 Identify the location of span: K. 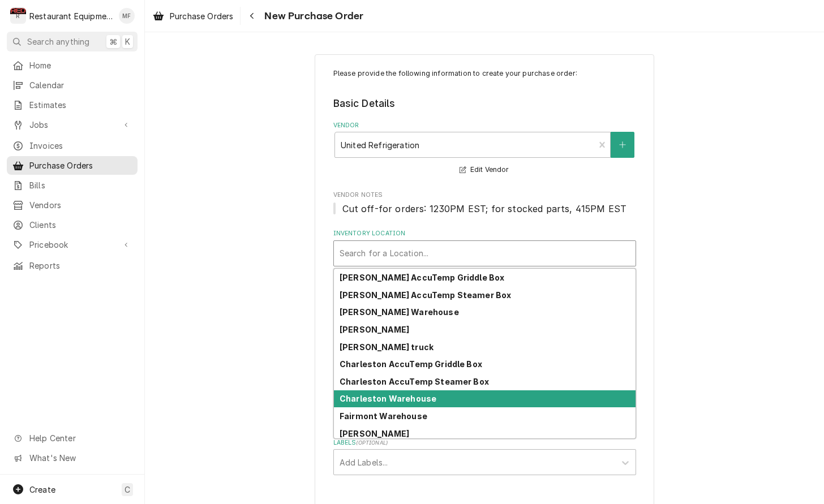
(128, 41).